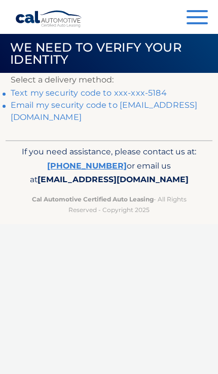  What do you see at coordinates (197, 18) in the screenshot?
I see `button: Menu` at bounding box center [197, 18].